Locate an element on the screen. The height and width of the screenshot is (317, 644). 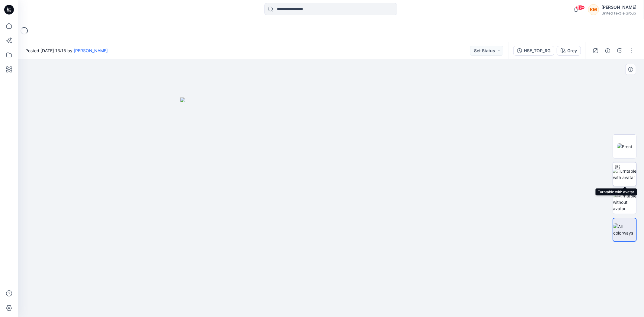
div: KM is located at coordinates (593, 10).